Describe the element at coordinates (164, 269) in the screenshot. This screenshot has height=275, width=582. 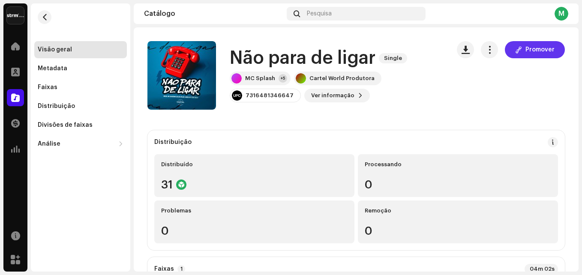
I see `strong: Faixas` at that location.